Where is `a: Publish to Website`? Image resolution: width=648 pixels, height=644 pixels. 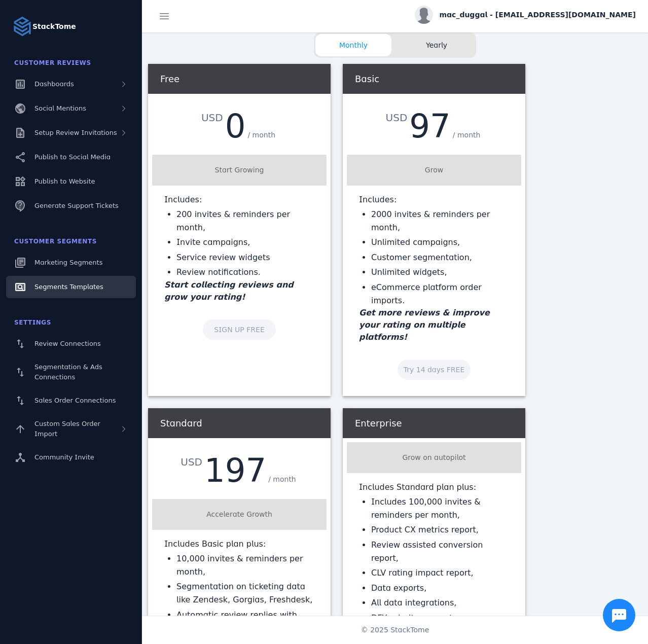 a: Publish to Website is located at coordinates (71, 182).